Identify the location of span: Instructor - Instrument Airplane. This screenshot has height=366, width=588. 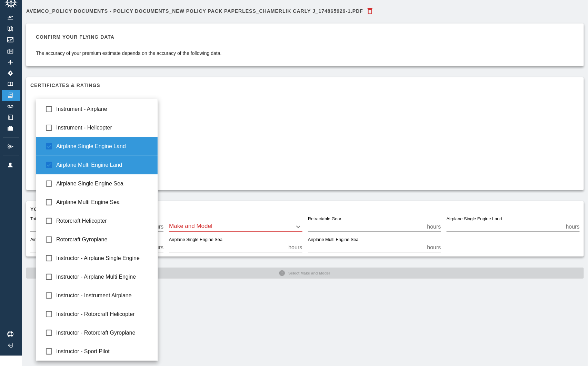
(104, 296).